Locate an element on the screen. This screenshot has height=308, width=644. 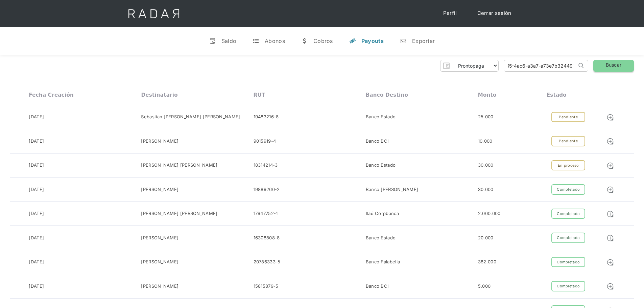
div: 15815879-5 is located at coordinates (266, 286).